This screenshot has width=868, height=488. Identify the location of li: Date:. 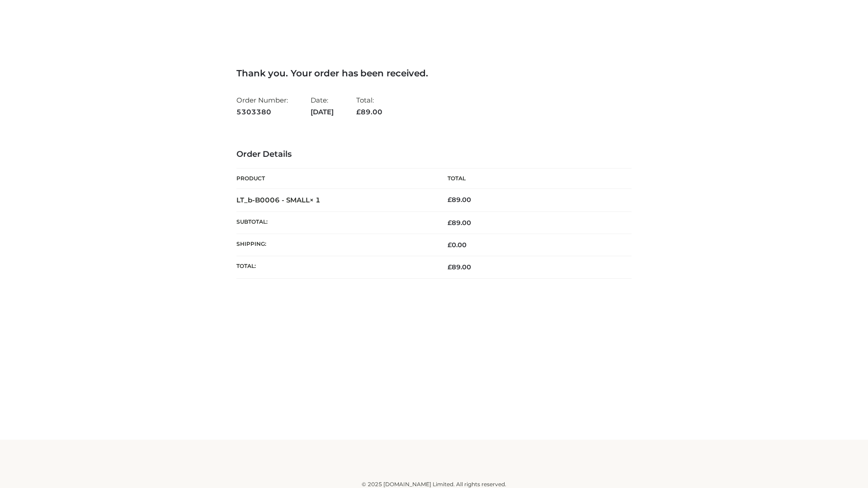
(322, 106).